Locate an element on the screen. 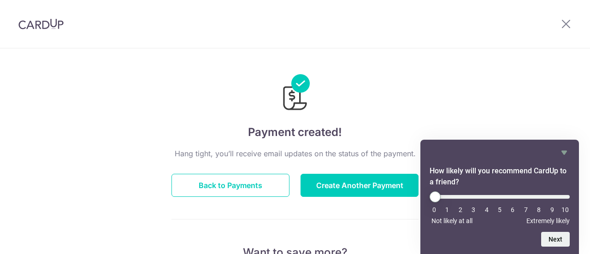  button: Back to Payments is located at coordinates (231, 185).